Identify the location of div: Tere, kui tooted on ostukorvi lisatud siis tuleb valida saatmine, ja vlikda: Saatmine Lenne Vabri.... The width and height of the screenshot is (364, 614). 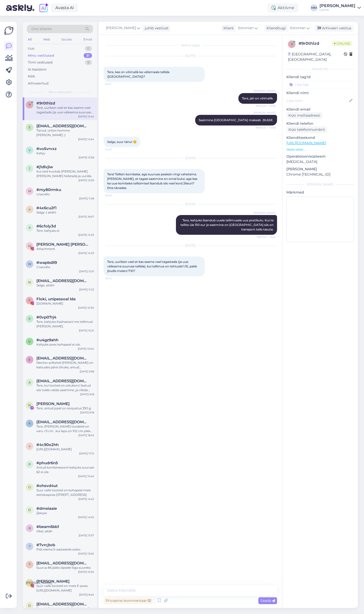
(65, 388).